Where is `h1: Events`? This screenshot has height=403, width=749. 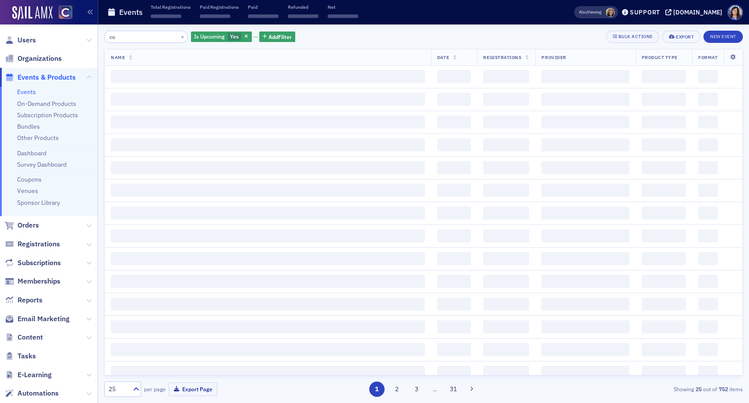 h1: Events is located at coordinates (131, 12).